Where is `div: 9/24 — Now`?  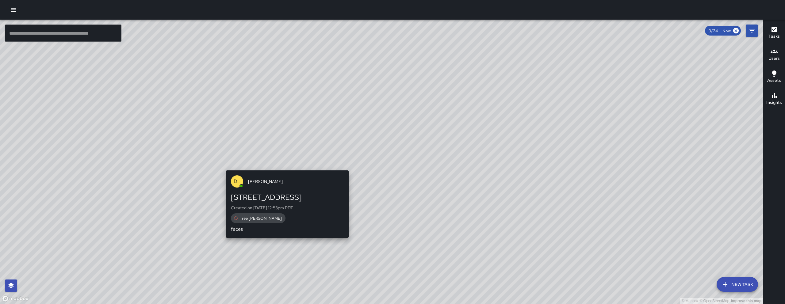 div: 9/24 — Now is located at coordinates (723, 31).